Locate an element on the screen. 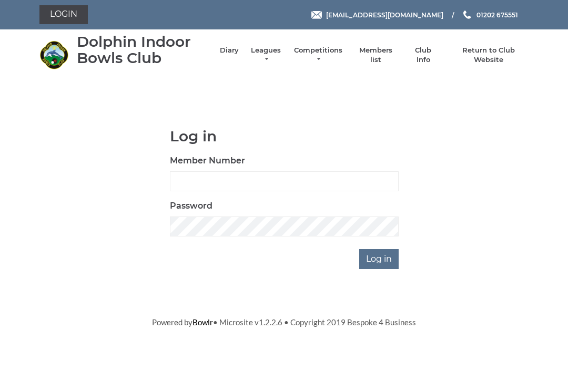  a: Competitions is located at coordinates (318, 55).